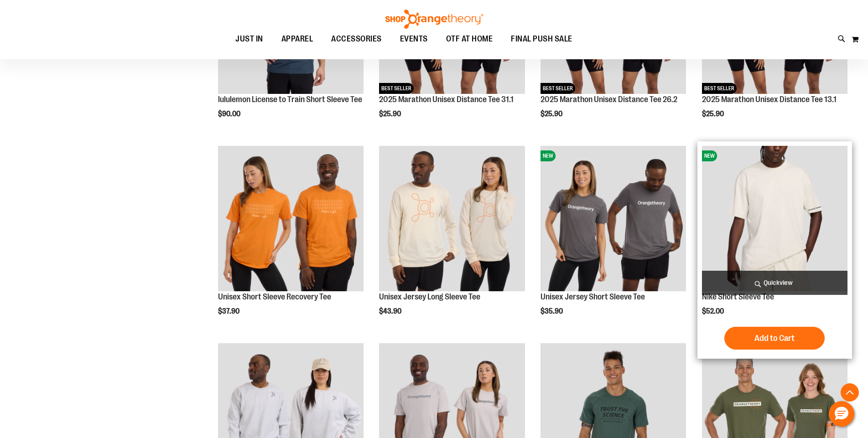 Image resolution: width=868 pixels, height=438 pixels. What do you see at coordinates (609, 99) in the screenshot?
I see `a: 2025 Marathon Unisex Distance Tee 26.2` at bounding box center [609, 99].